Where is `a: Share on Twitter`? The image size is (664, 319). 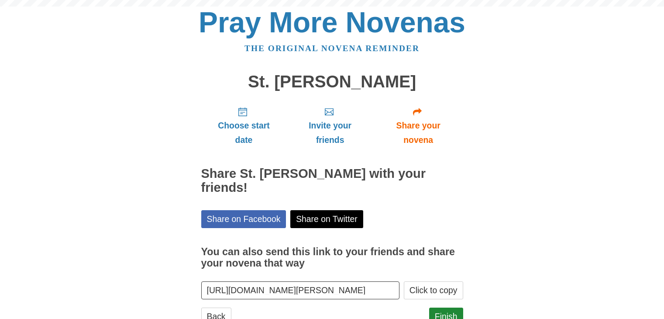 a: Share on Twitter is located at coordinates (327, 219).